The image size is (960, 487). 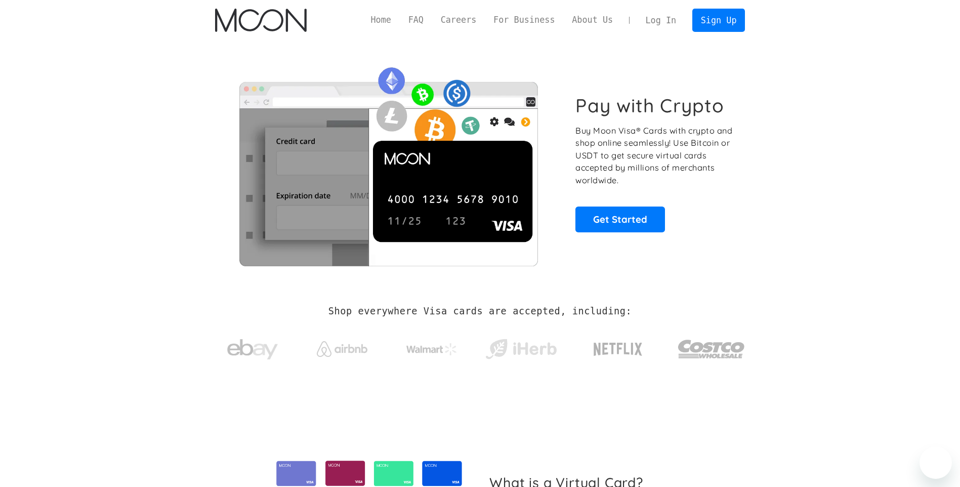 What do you see at coordinates (661, 20) in the screenshot?
I see `a: Log In` at bounding box center [661, 20].